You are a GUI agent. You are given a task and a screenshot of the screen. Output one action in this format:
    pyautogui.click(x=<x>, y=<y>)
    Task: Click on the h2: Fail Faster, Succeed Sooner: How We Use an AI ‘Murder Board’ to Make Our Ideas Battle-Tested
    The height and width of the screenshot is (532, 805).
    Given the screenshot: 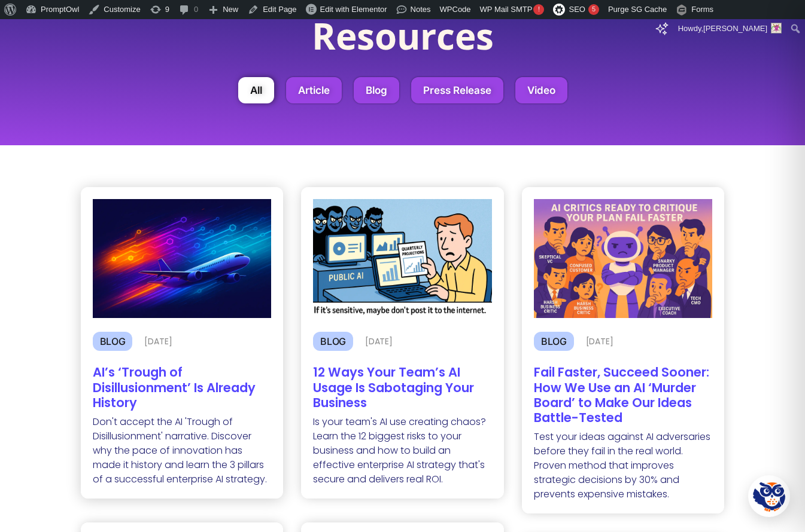 What is the action you would take?
    pyautogui.click(x=623, y=395)
    